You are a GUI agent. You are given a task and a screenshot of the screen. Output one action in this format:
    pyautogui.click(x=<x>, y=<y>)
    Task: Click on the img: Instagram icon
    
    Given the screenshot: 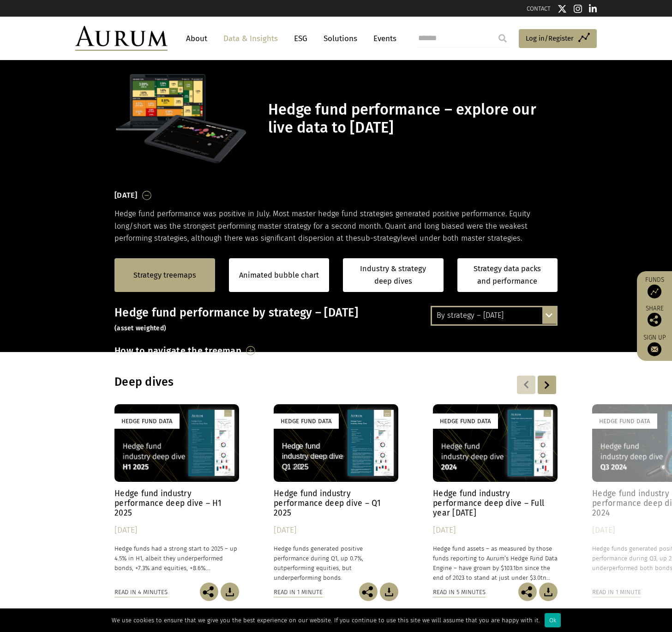 What is the action you would take?
    pyautogui.click(x=578, y=8)
    